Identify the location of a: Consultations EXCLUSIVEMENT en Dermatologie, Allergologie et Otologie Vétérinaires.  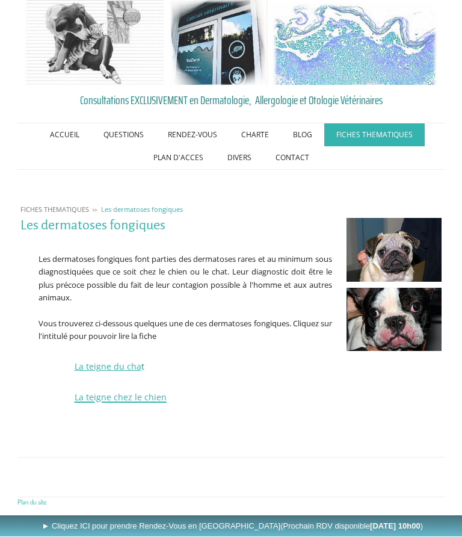
(231, 100).